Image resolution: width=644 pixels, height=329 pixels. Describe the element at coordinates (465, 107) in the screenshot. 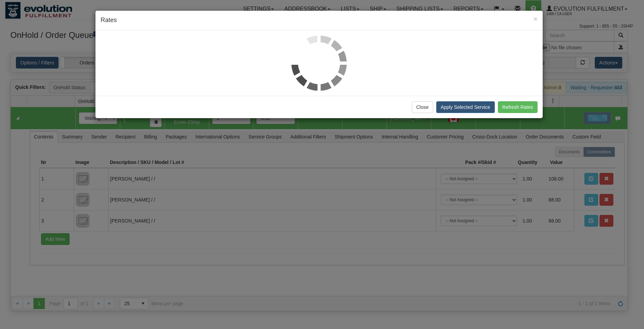

I see `button: Apply Selected Service` at that location.